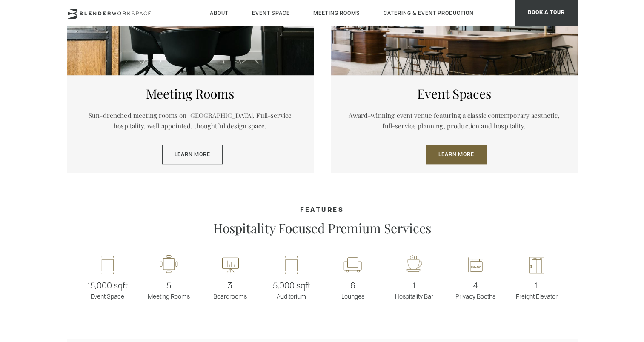  I want to click on p: Privacy Booths, so click(475, 290).